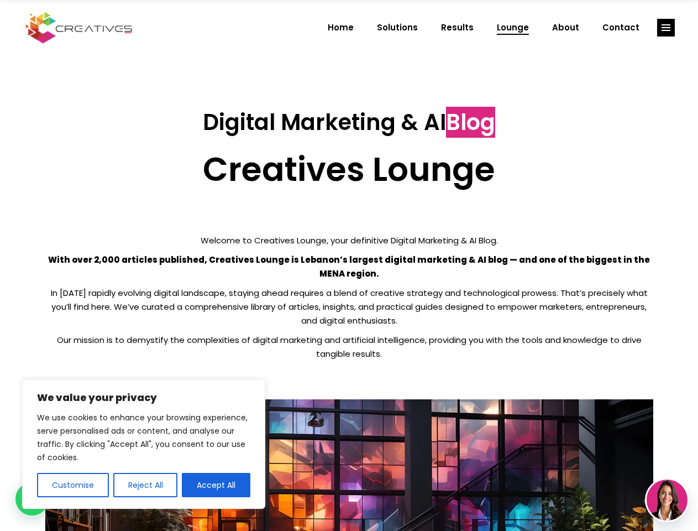 The height and width of the screenshot is (531, 698). Describe the element at coordinates (349, 122) in the screenshot. I see `h3: Digital Marketing & AI` at that location.